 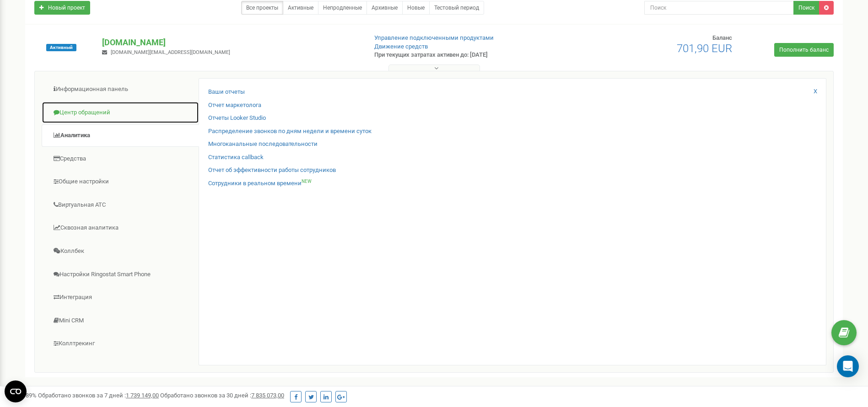 I want to click on a: Движение средств, so click(x=401, y=46).